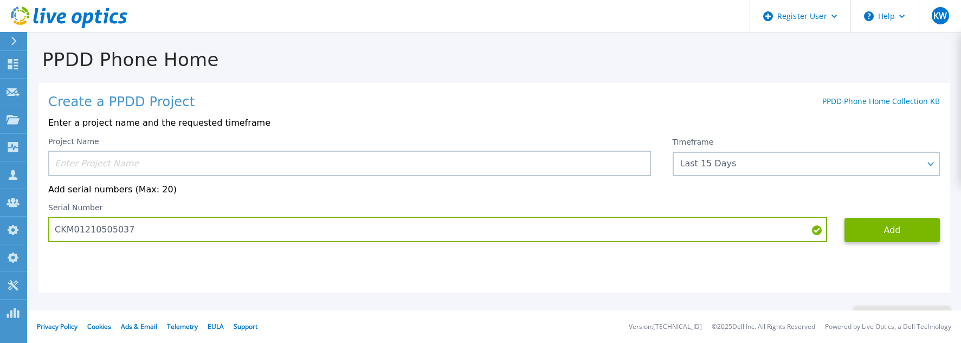 This screenshot has height=343, width=961. Describe the element at coordinates (893, 230) in the screenshot. I see `button: Add` at that location.